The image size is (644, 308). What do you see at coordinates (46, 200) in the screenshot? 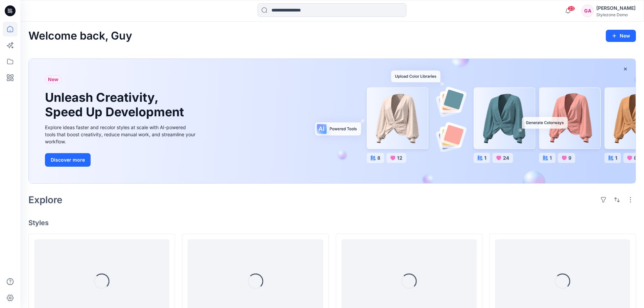
I see `h2: Explore` at bounding box center [46, 200].